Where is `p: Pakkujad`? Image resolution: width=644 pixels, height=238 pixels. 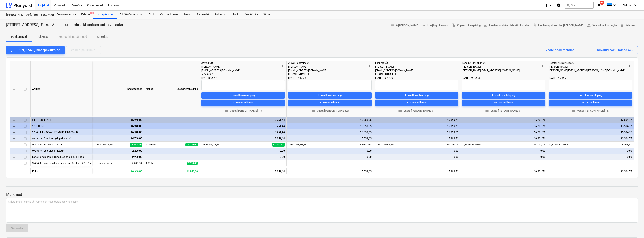
p: Pakkujad is located at coordinates (43, 36).